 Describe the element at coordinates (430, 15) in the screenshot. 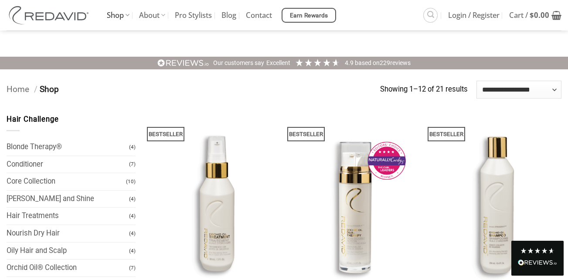

I see `a: Search` at that location.